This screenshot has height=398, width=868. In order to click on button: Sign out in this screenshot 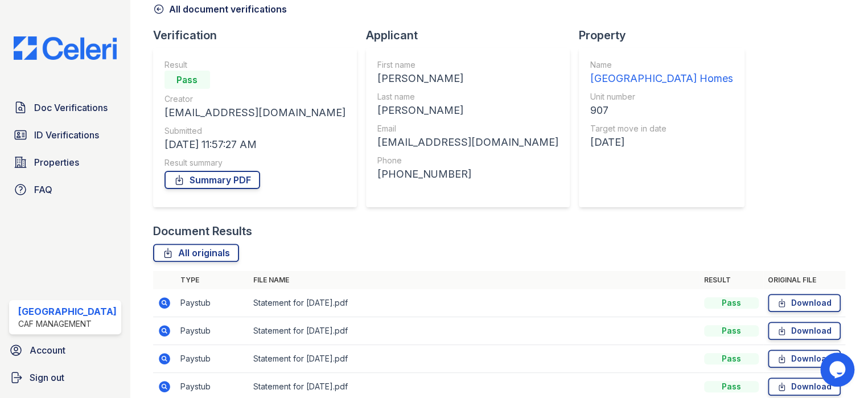, I will do `click(65, 378)`.